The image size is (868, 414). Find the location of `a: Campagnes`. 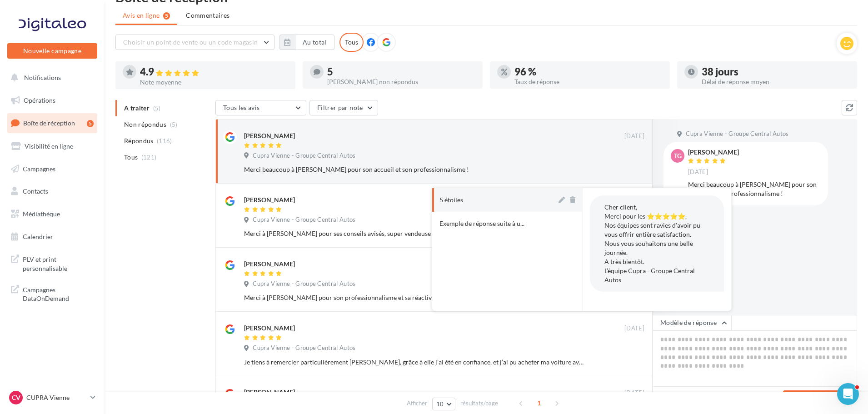

a: Campagnes is located at coordinates (53, 169).